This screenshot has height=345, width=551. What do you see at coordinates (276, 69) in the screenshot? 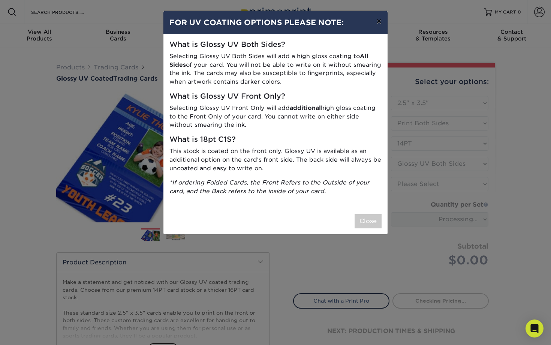
I see `p: Selecting Glossy UV Both Sides will add a high gloss coating to of your card. You will not be abl...` at bounding box center [276, 69].